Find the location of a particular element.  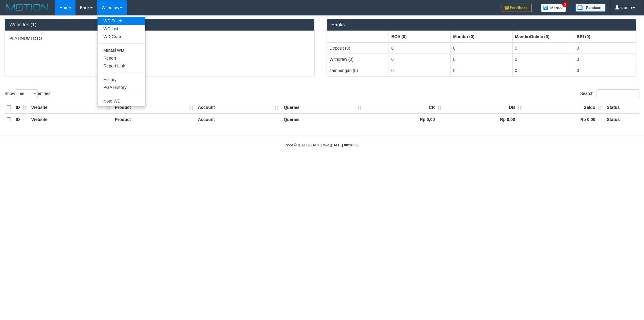

label: Search: is located at coordinates (610, 94).